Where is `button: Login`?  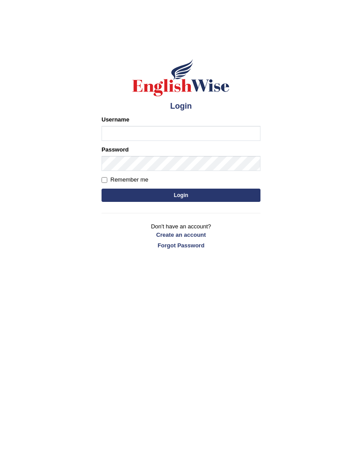
button: Login is located at coordinates (181, 195).